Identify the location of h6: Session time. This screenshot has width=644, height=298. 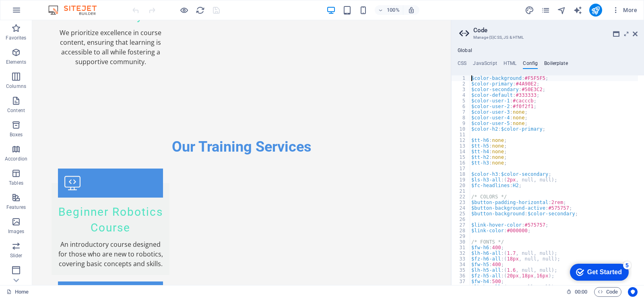
(577, 292).